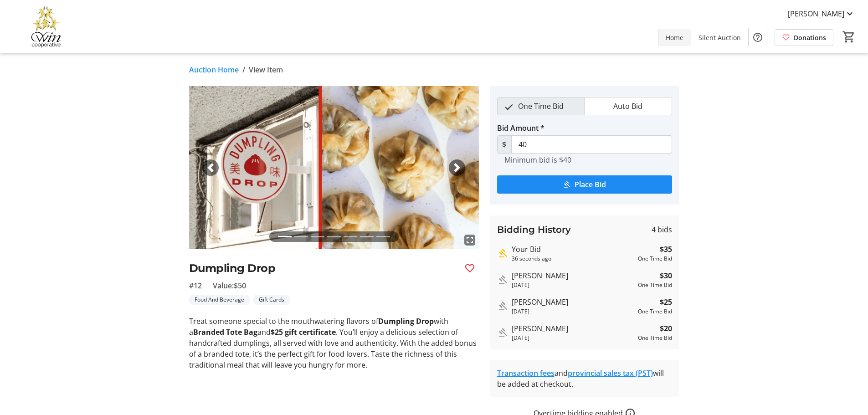 The height and width of the screenshot is (415, 868). I want to click on img: Image, so click(334, 168).